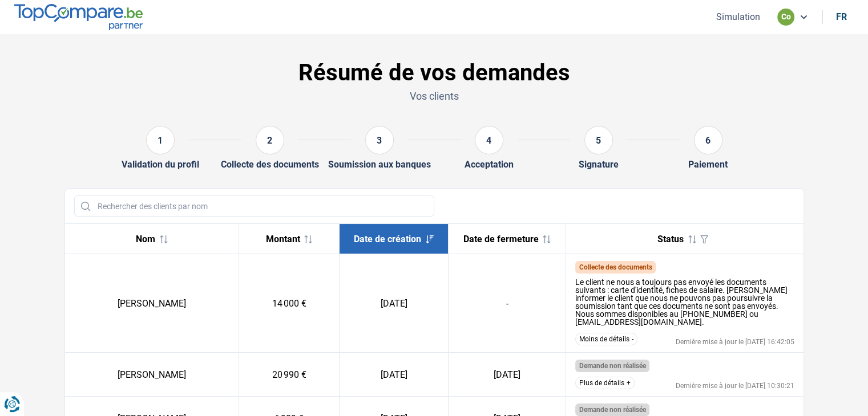 This screenshot has height=416, width=868. What do you see at coordinates (434, 73) in the screenshot?
I see `h1: Résumé de vos demandes` at bounding box center [434, 73].